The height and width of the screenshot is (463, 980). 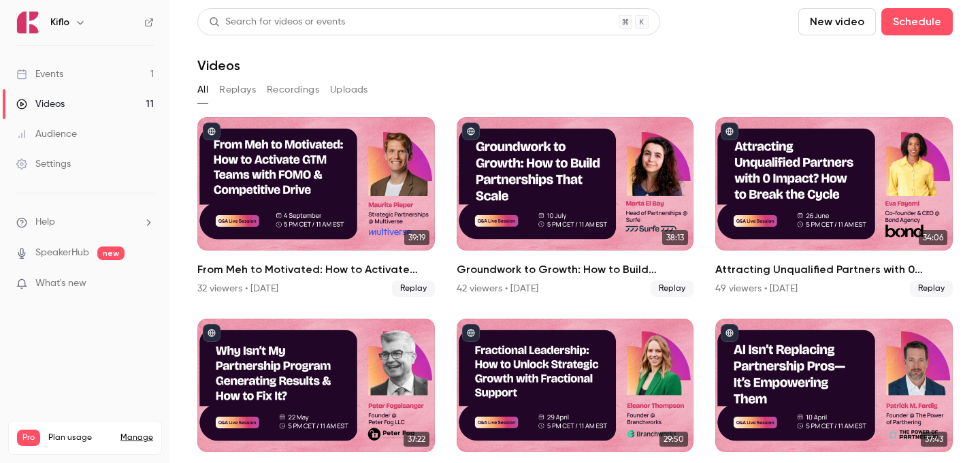 What do you see at coordinates (40, 74) in the screenshot?
I see `div: Events` at bounding box center [40, 74].